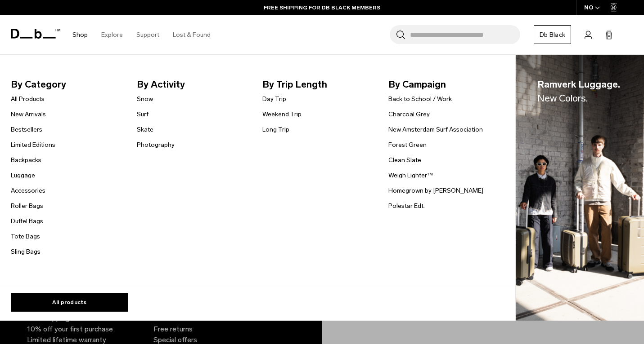 Image resolution: width=644 pixels, height=344 pixels. What do you see at coordinates (420, 99) in the screenshot?
I see `a: Back to School / Work` at bounding box center [420, 99].